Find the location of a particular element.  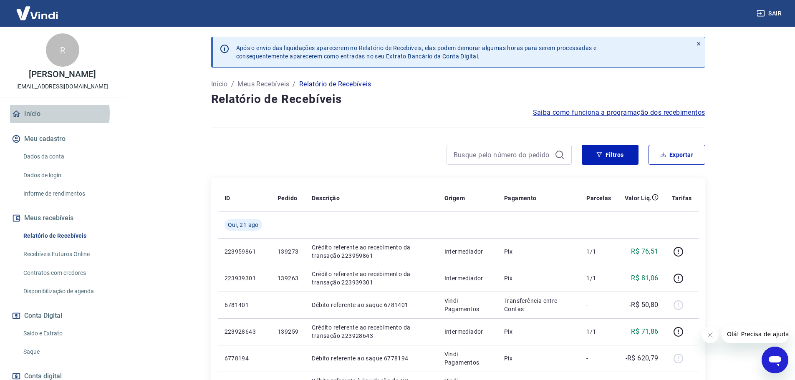

a: Saldo e Extrato is located at coordinates (67, 334).